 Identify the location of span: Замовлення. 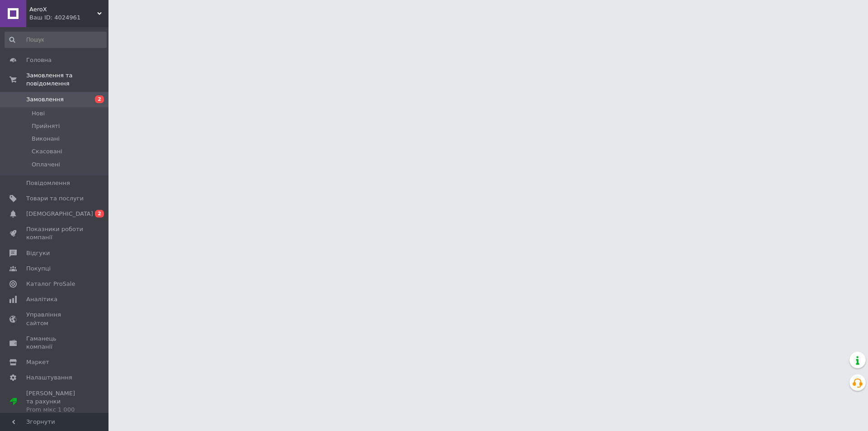
(45, 99).